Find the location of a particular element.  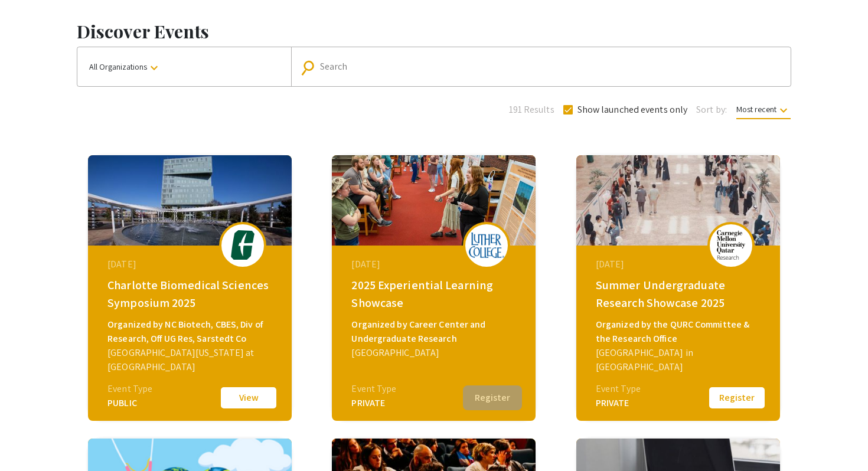

img: biomedical-sciences2025_eventLogo_e7ea32_.png is located at coordinates (243, 245).